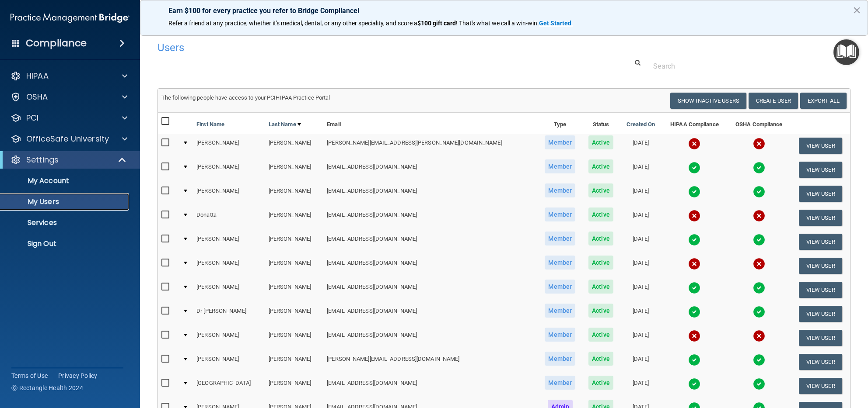 This screenshot has width=868, height=408. I want to click on th: Status, so click(601, 123).